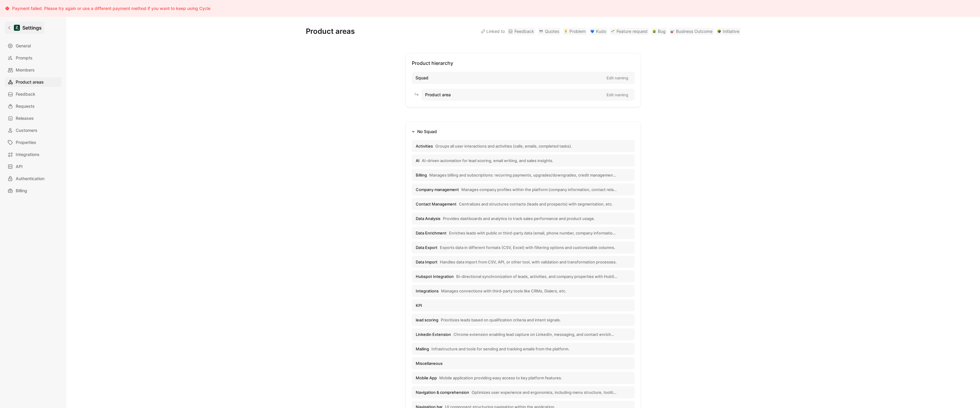  Describe the element at coordinates (30, 179) in the screenshot. I see `span: Authentication` at that location.